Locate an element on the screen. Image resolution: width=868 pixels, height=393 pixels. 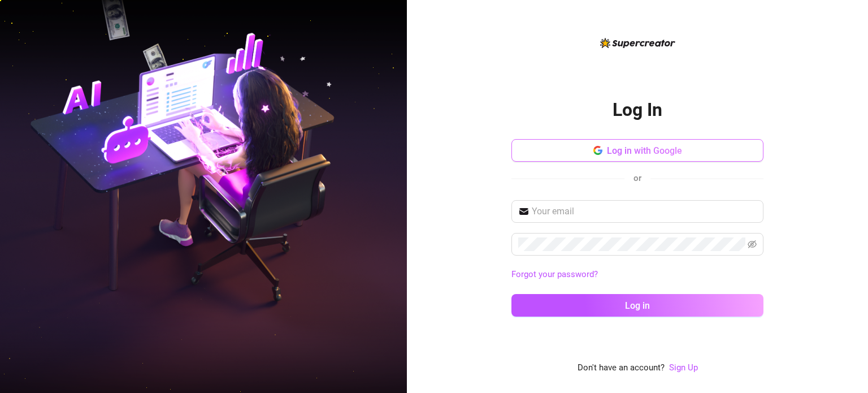
button: Log in with Google is located at coordinates (637, 150).